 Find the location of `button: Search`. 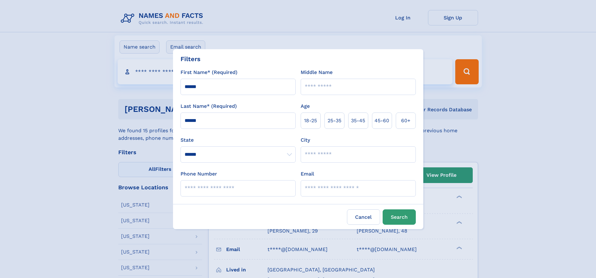

button: Search is located at coordinates (399, 217).